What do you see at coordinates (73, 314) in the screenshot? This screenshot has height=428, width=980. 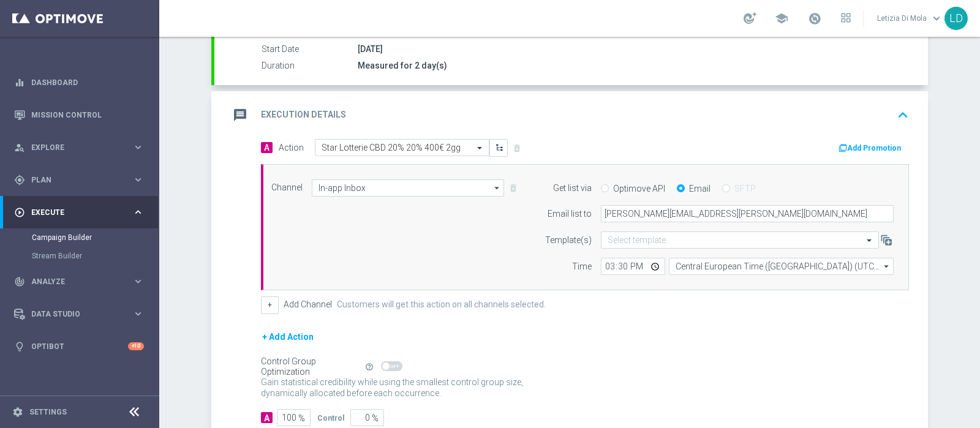 I see `div: Data Studio` at bounding box center [73, 314].